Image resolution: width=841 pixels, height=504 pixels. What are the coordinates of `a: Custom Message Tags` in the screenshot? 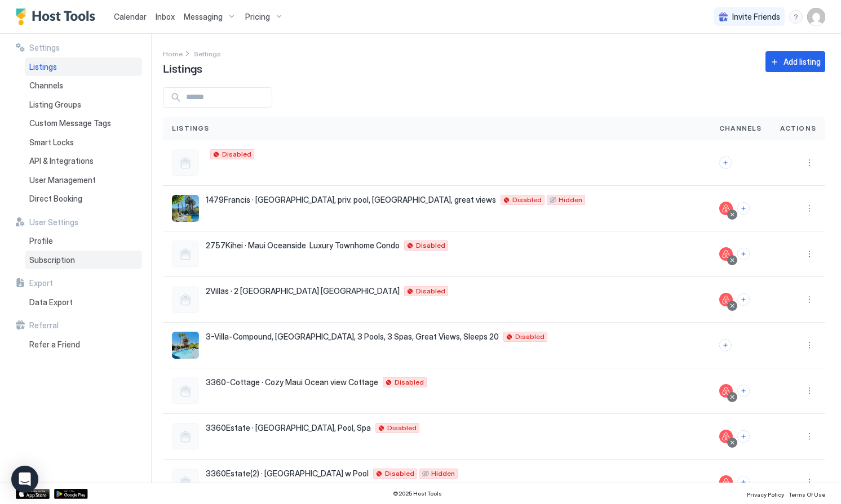 It's located at (83, 124).